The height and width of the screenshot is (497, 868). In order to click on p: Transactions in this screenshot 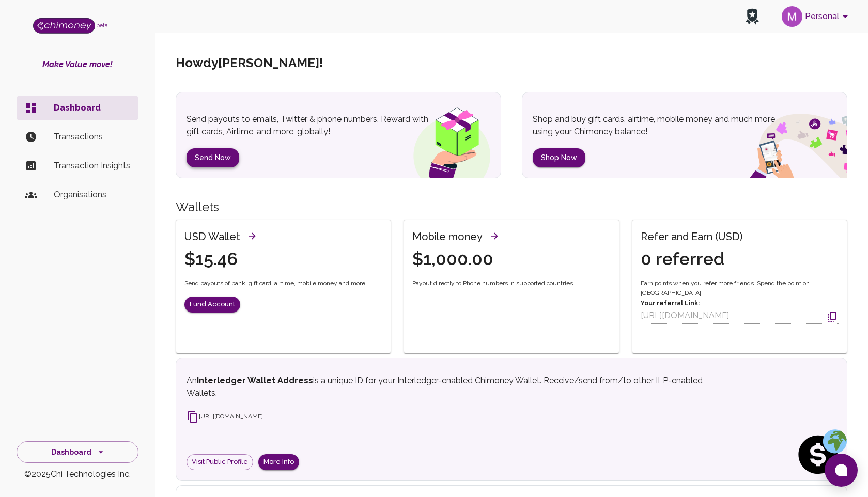, I will do `click(92, 137)`.